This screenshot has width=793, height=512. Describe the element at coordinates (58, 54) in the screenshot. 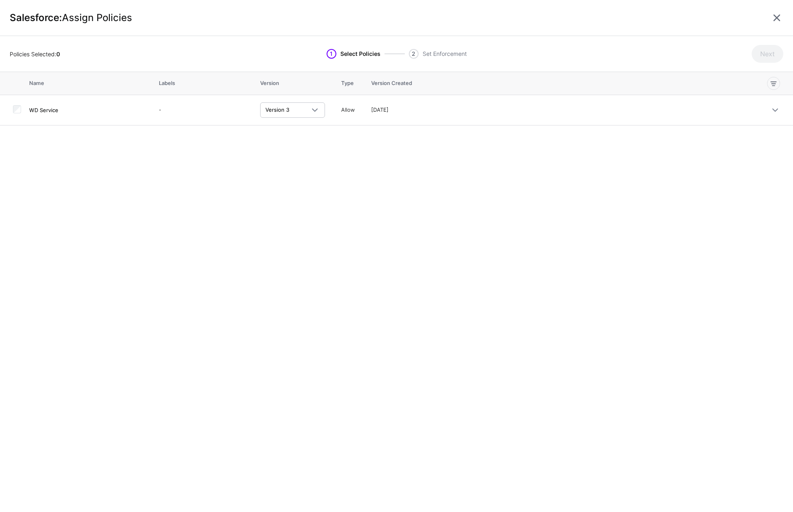

I see `strong: 0` at that location.